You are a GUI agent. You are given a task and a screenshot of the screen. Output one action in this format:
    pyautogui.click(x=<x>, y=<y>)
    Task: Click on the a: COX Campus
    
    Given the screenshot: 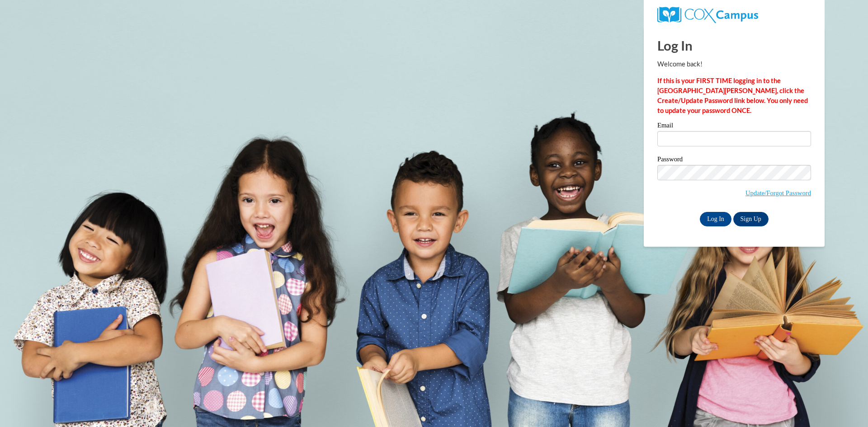 What is the action you would take?
    pyautogui.click(x=708, y=14)
    